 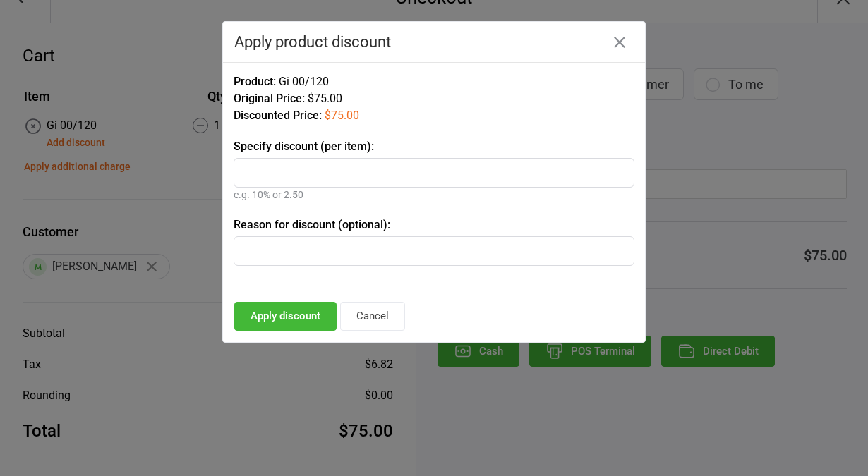 What do you see at coordinates (277, 115) in the screenshot?
I see `span: Discounted Price:` at bounding box center [277, 115].